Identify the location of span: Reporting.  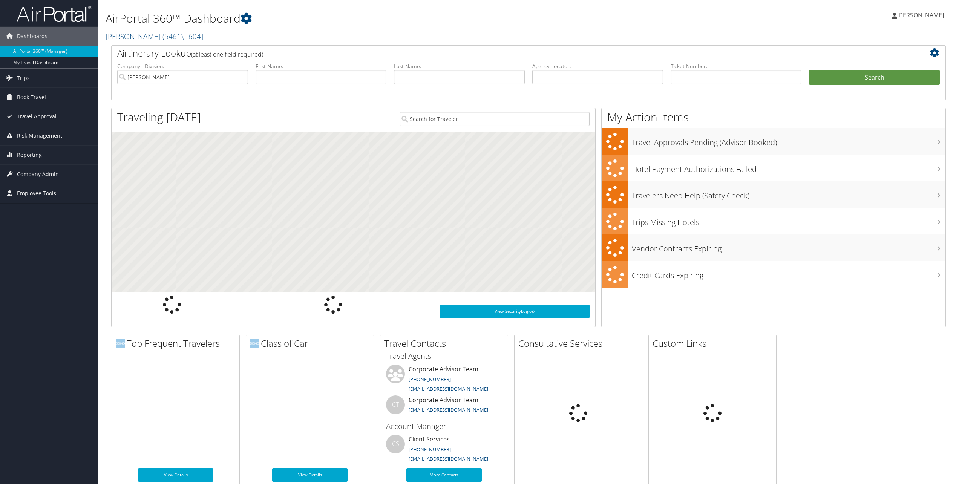
(29, 155).